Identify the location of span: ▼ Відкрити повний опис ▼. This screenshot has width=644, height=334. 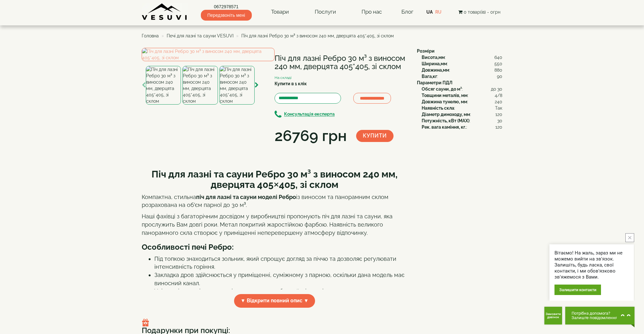
(274, 300).